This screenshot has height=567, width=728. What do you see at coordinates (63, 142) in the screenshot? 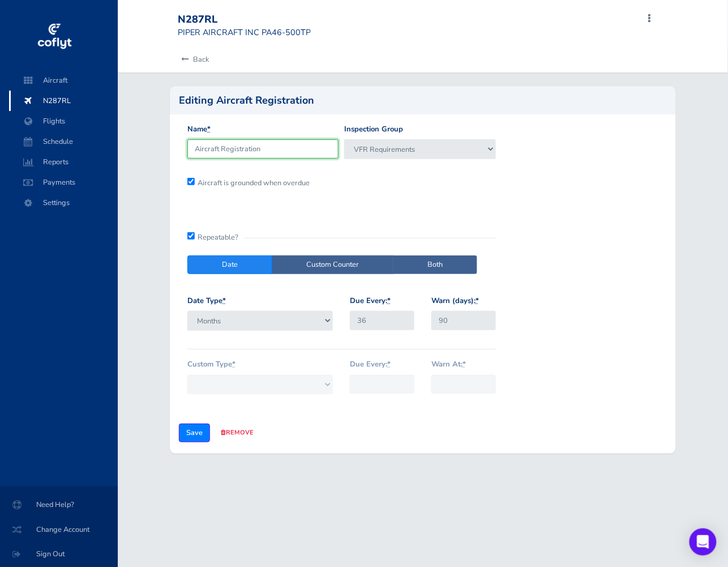
I see `span: Schedule` at bounding box center [63, 142].